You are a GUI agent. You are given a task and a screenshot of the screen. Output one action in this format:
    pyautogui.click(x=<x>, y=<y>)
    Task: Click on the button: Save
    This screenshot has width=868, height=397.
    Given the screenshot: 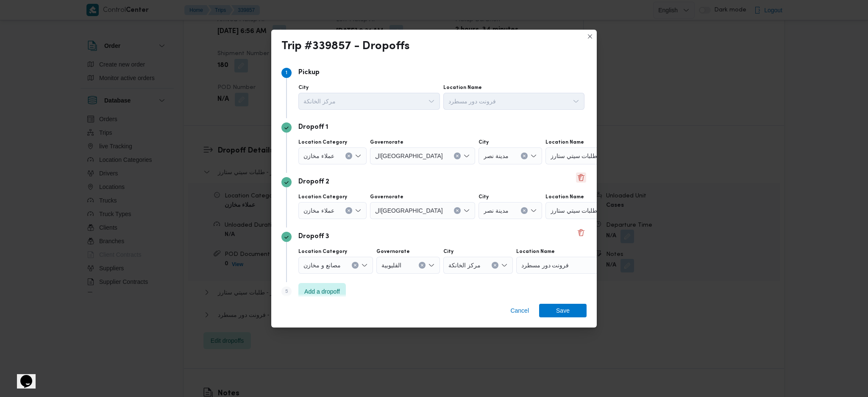 What is the action you would take?
    pyautogui.click(x=563, y=310)
    